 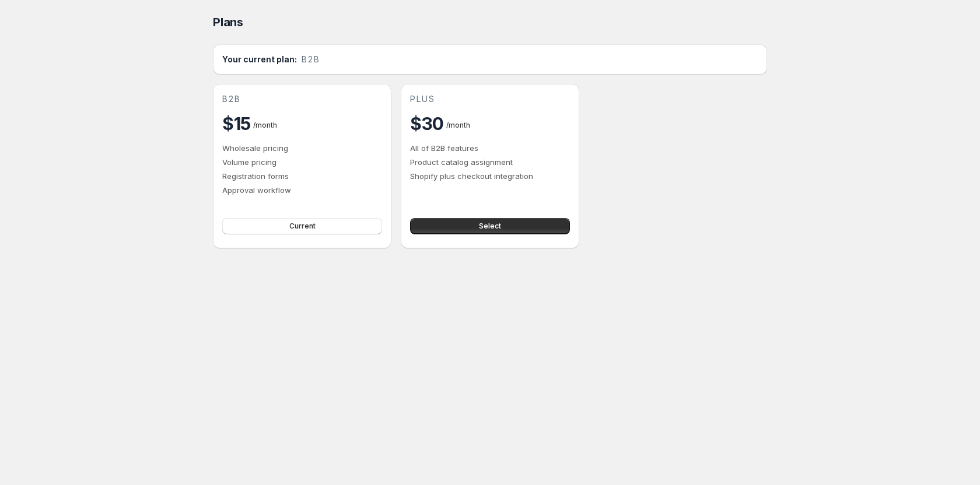 What do you see at coordinates (490, 148) in the screenshot?
I see `p: All of B2B features` at bounding box center [490, 148].